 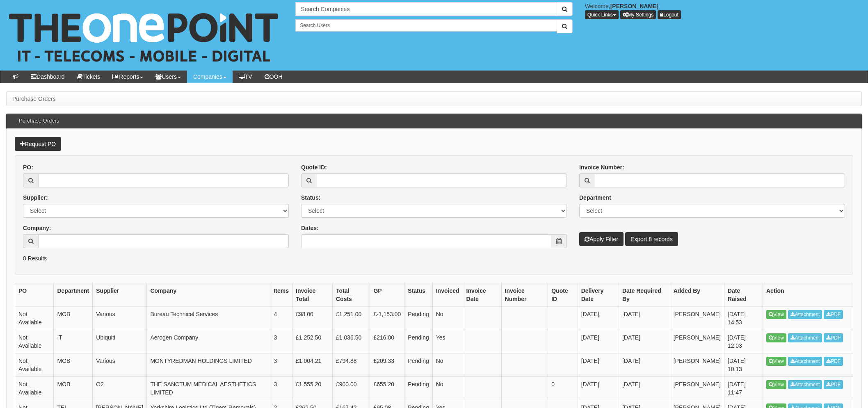 I want to click on a: Reports, so click(x=127, y=77).